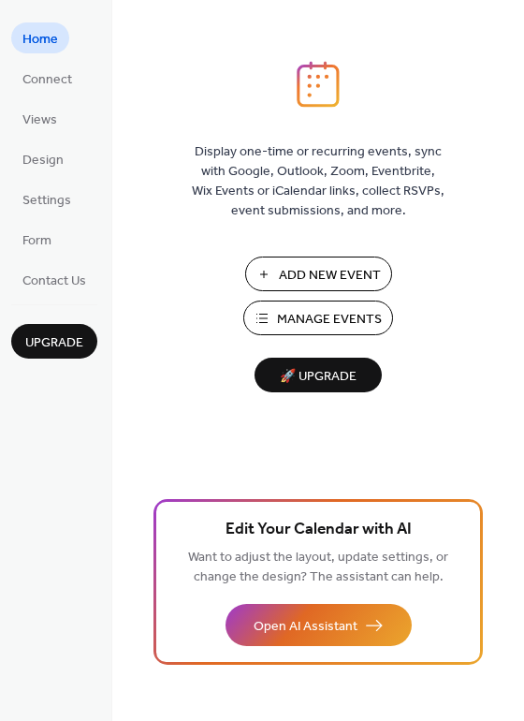 This screenshot has width=524, height=721. What do you see at coordinates (47, 78) in the screenshot?
I see `a: Connect` at bounding box center [47, 78].